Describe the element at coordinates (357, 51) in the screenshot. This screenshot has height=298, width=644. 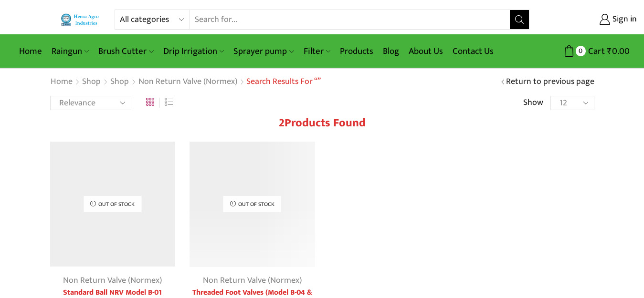
I see `a: Products` at that location.